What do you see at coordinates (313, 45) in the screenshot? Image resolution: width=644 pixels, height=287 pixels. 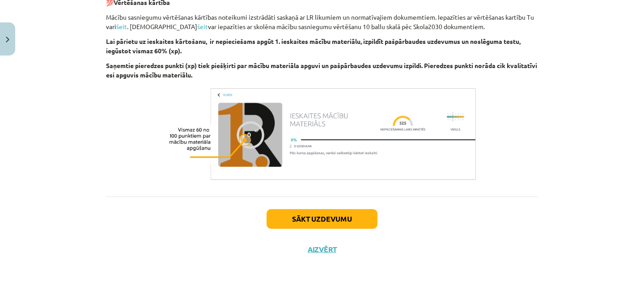 I see `b: Lai pārietu uz ieskaites kārtošanu, ir nepieciešams apgūt 1. ieskaites mācību materiālu, izpildīt...` at bounding box center [313, 45].